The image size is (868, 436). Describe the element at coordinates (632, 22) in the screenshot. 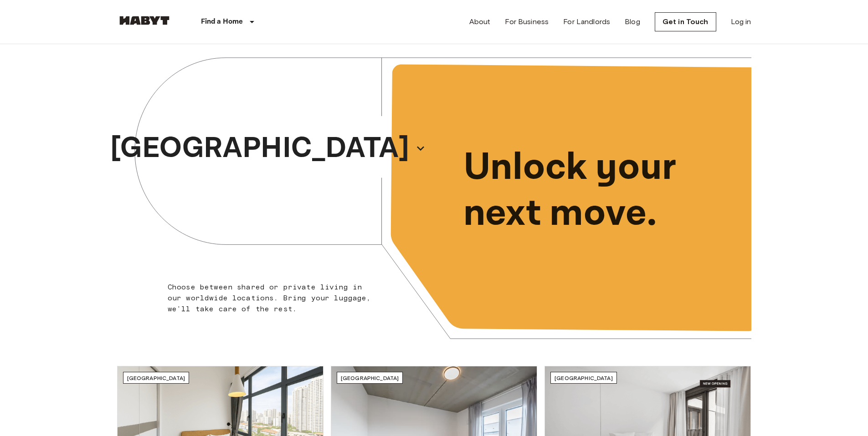

I see `a: Blog` at that location.